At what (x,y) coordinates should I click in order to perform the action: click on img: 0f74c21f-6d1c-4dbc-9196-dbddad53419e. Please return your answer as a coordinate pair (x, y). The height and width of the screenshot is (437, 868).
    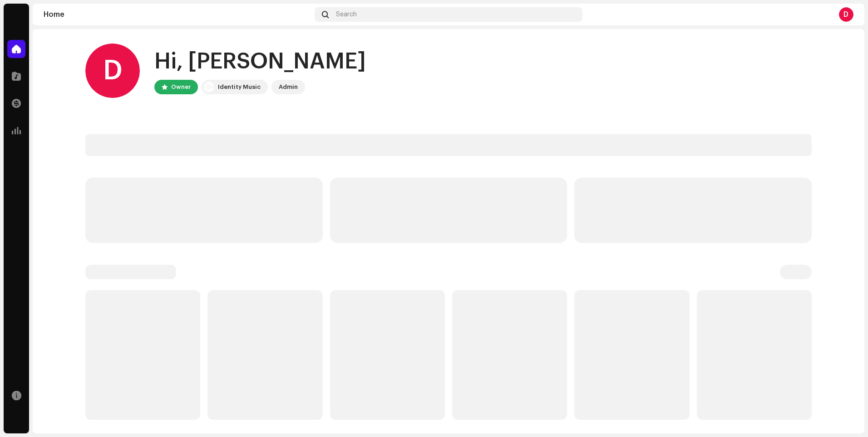
    Looking at the image, I should click on (209, 87).